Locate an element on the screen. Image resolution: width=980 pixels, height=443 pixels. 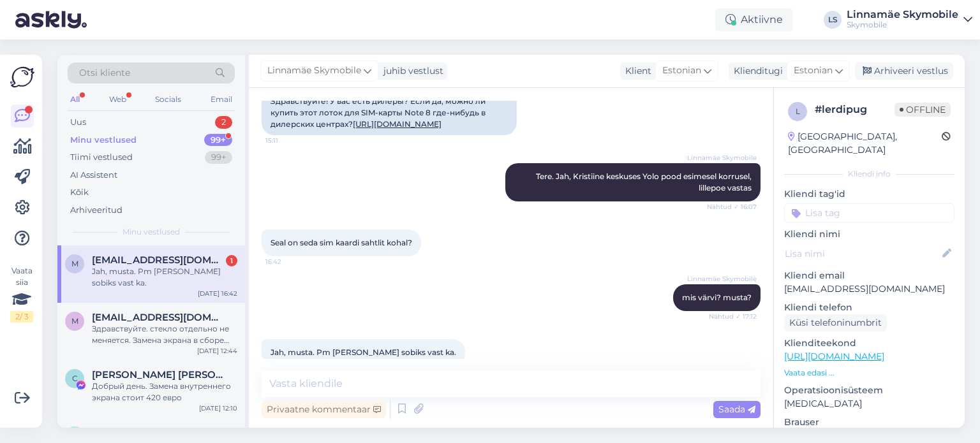
p: Kliendi email is located at coordinates (869, 276).